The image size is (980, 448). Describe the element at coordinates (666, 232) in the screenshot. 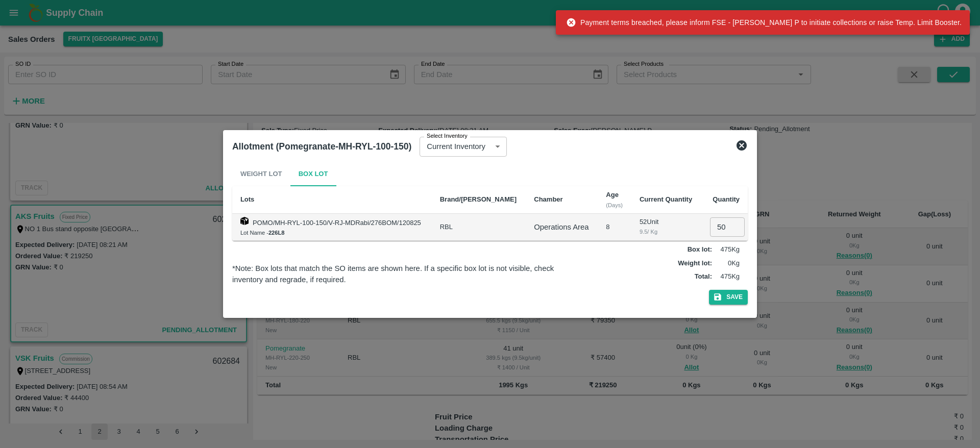

I see `div: 9.5 / Kg` at that location.